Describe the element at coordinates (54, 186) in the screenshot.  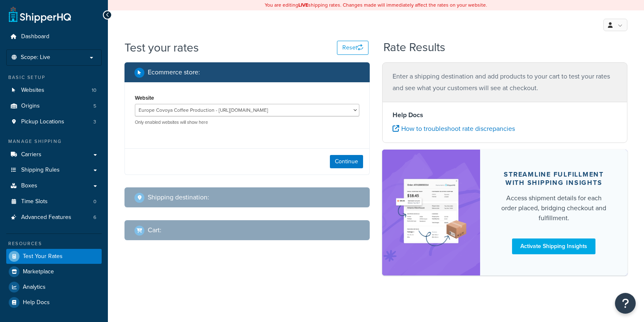
I see `li: Boxes` at that location.